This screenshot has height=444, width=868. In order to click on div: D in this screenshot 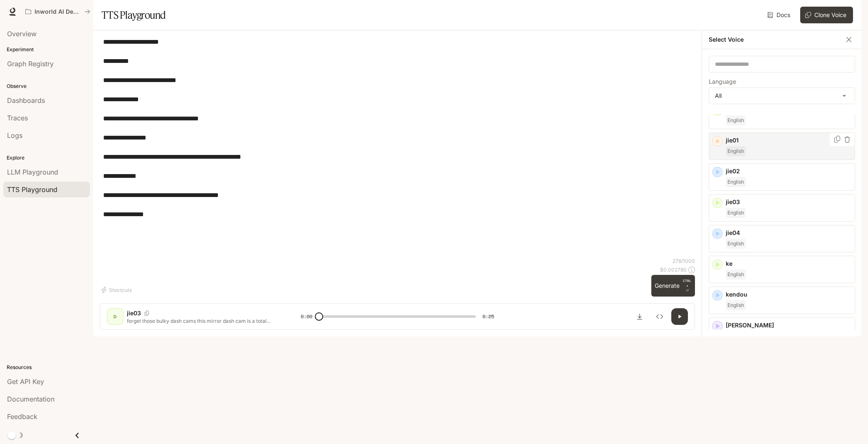, I will do `click(115, 317)`.